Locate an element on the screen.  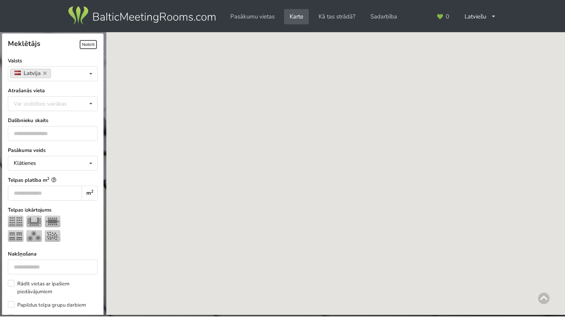
img: Pieņemšana is located at coordinates (53, 236).